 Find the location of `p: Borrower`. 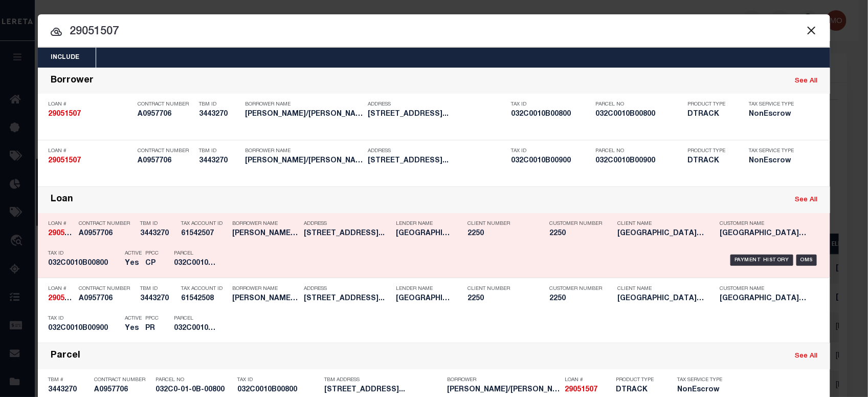

p: Borrower is located at coordinates (503, 380).